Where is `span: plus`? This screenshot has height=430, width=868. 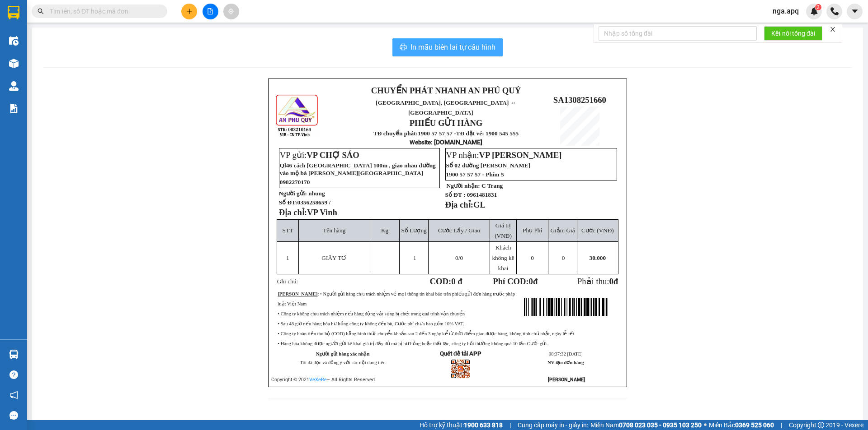 span: plus is located at coordinates (189, 12).